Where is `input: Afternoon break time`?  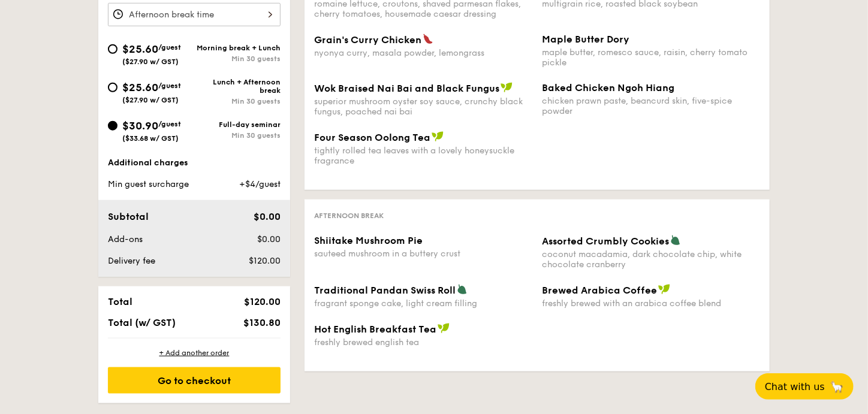 input: Afternoon break time is located at coordinates (194, 14).